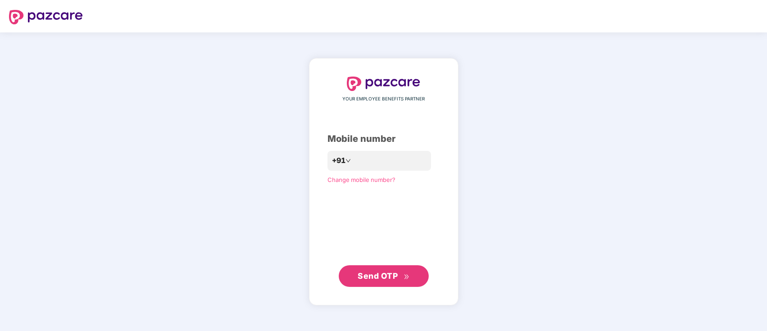  What do you see at coordinates (406, 276) in the screenshot?
I see `span: double-right` at bounding box center [406, 276].